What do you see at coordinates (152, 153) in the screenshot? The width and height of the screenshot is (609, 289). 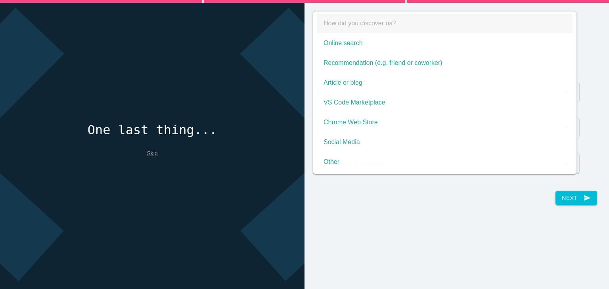 I see `a: Skip` at bounding box center [152, 153].